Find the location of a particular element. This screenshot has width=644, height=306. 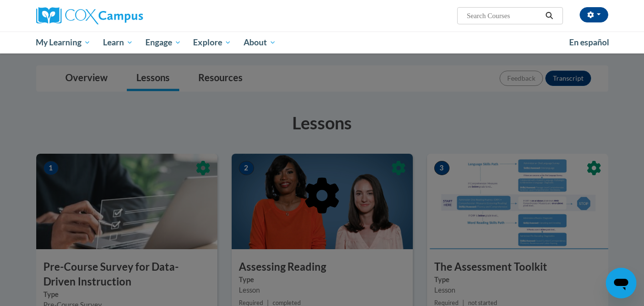

a: Cox Campus is located at coordinates (127, 15).